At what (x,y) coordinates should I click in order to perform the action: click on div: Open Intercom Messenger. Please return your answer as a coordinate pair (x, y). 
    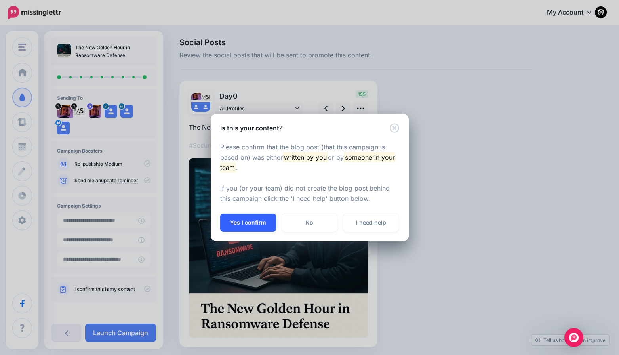
    Looking at the image, I should click on (574, 338).